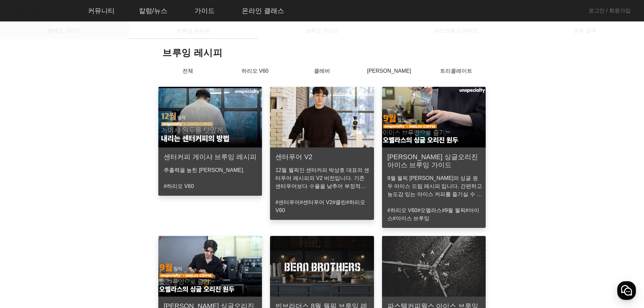 This screenshot has height=308, width=644. What do you see at coordinates (323, 178) in the screenshot?
I see `p: 12월 월픽인 센터커피 박상호 대표의 센터푸어 레시피의 V2 버전입니다. 기존 센터푸어보다 수율을 낮추어 부정적인 맛이 억제되었습니다.` at bounding box center [323, 178].